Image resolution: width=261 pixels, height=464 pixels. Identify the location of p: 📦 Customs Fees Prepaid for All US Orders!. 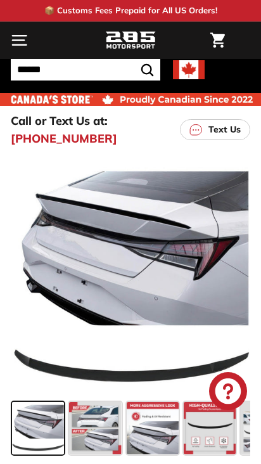
(131, 11).